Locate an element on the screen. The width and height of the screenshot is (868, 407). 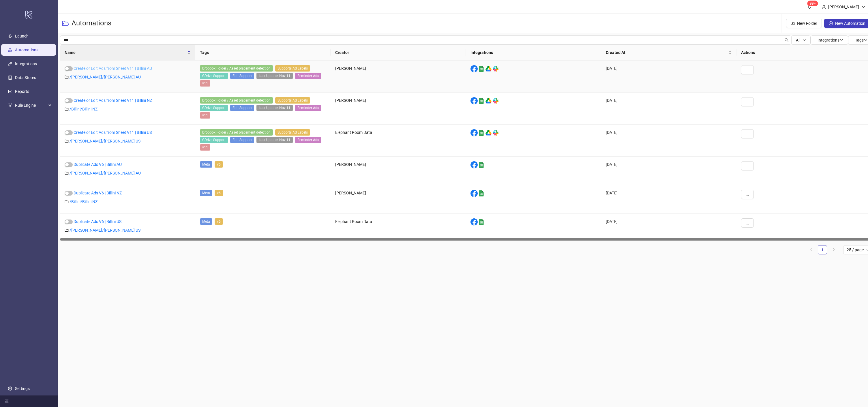
span: search is located at coordinates (787, 40).